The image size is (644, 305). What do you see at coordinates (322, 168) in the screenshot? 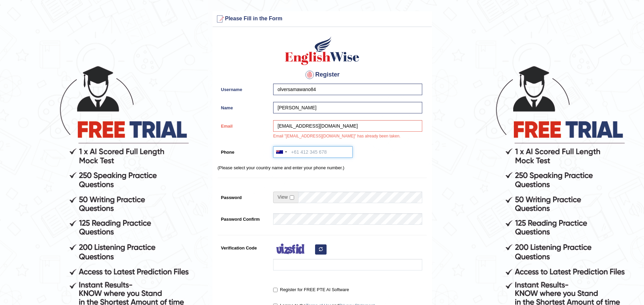
I see `p: (Please select your country name and enter your phone number.)` at bounding box center [322, 168].